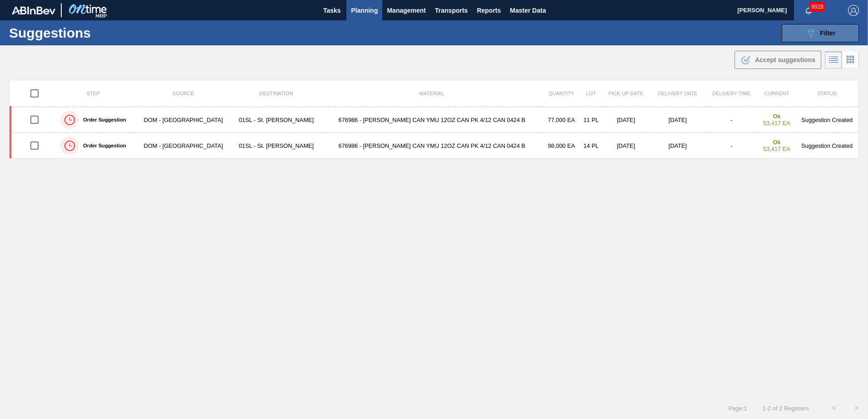  Describe the element at coordinates (827, 93) in the screenshot. I see `span: Status` at that location.